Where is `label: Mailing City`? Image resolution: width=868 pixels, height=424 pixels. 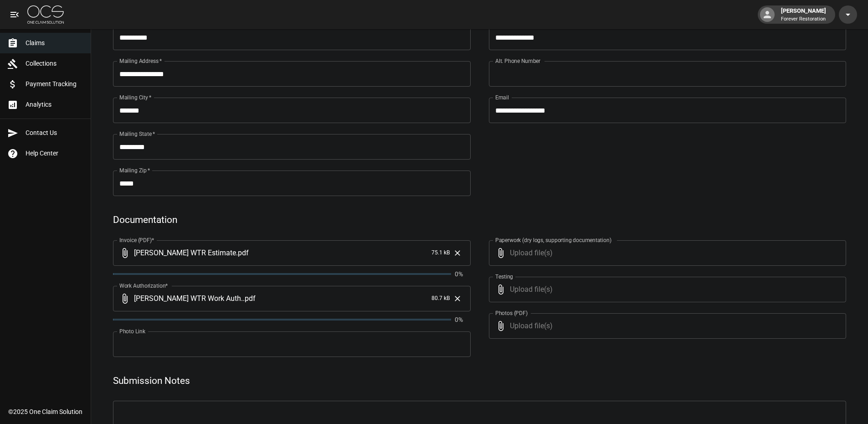 label: Mailing City is located at coordinates (135, 97).